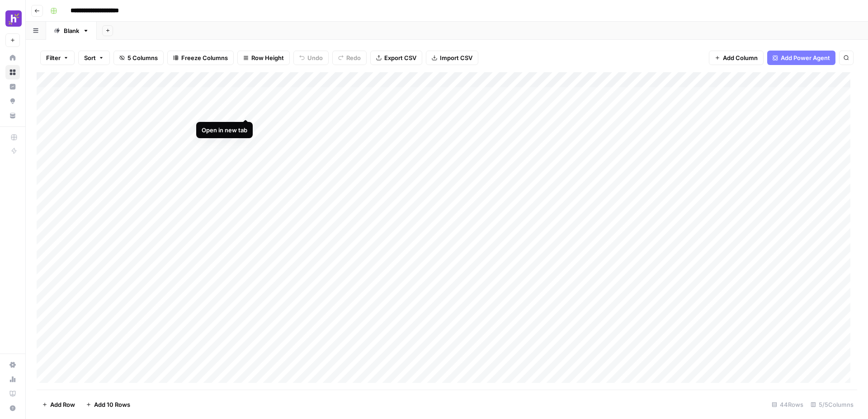 This screenshot has height=419, width=868. I want to click on button: Redo, so click(349, 58).